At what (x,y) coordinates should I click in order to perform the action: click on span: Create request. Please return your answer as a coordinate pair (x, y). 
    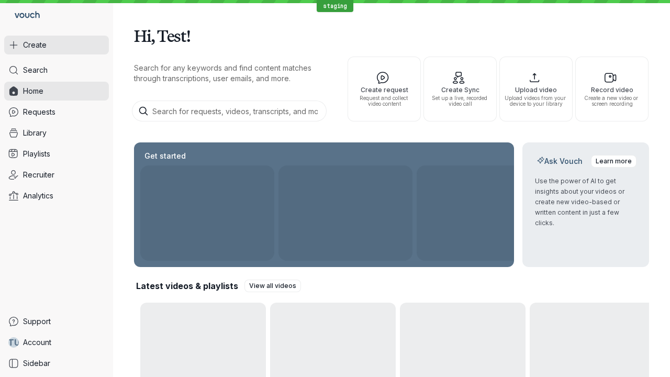
    Looking at the image, I should click on (384, 90).